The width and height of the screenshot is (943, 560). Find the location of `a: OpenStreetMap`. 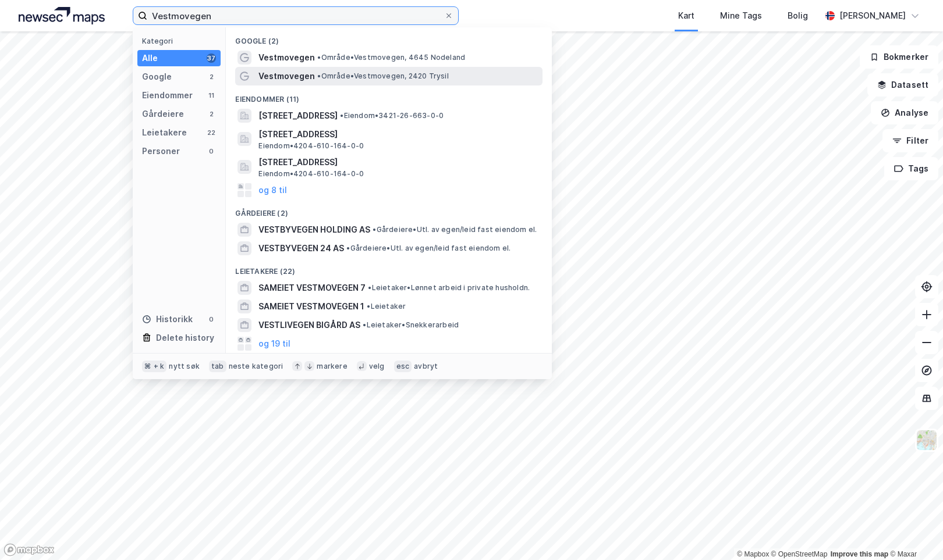

a: OpenStreetMap is located at coordinates (799, 554).